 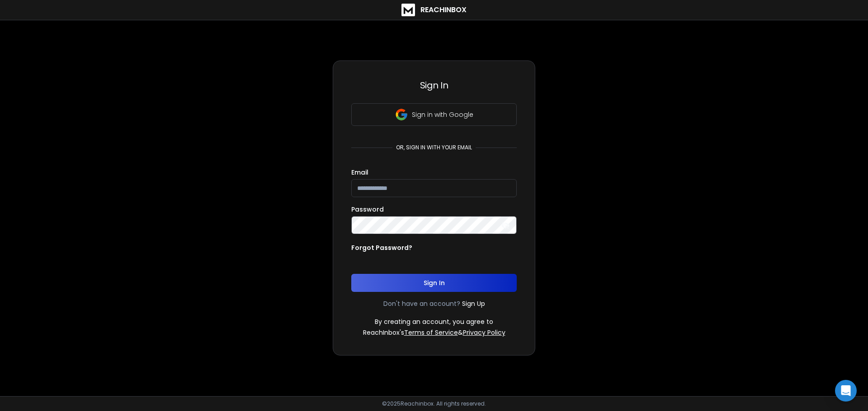 I want to click on button: Sign in with Google, so click(x=434, y=115).